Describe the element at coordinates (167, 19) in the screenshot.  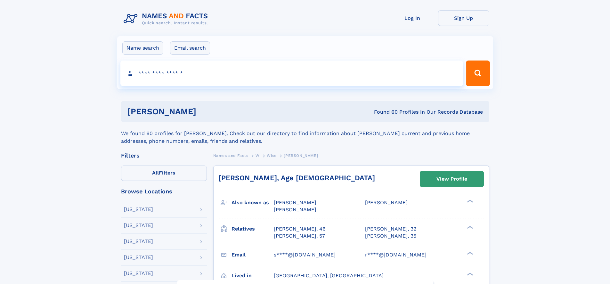
I see `img: Logo Names and Facts` at that location.